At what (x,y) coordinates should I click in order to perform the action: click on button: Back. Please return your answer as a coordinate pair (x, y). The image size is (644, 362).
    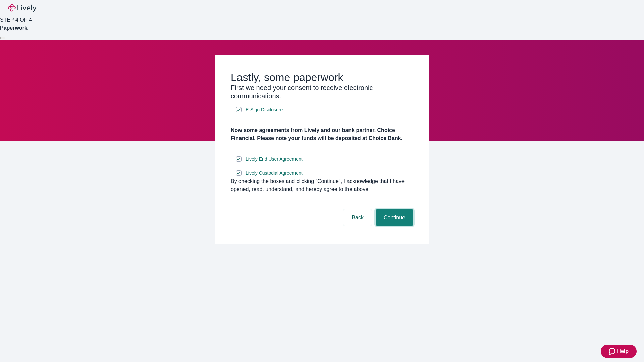
    Looking at the image, I should click on (358, 218).